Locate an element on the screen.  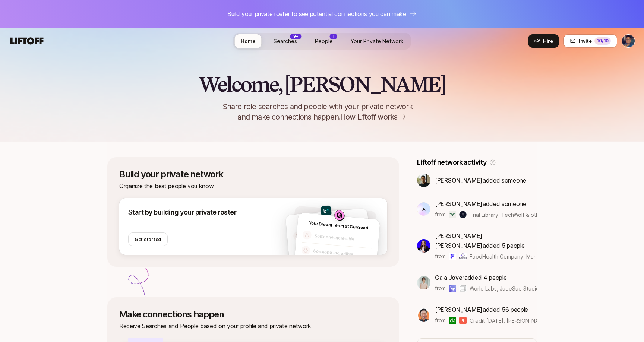
img: 891135f0_4162_4ff7_9523_6dcedf045379.jpg is located at coordinates (424, 246).